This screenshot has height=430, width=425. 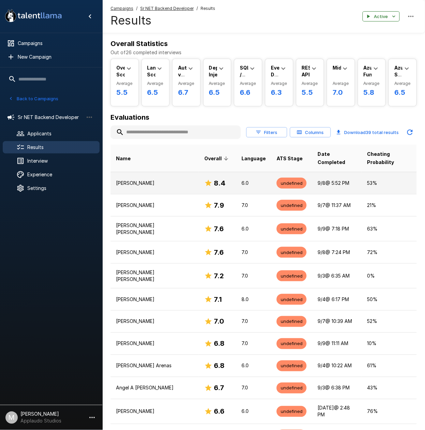 I want to click on p: 8.0, so click(x=253, y=299).